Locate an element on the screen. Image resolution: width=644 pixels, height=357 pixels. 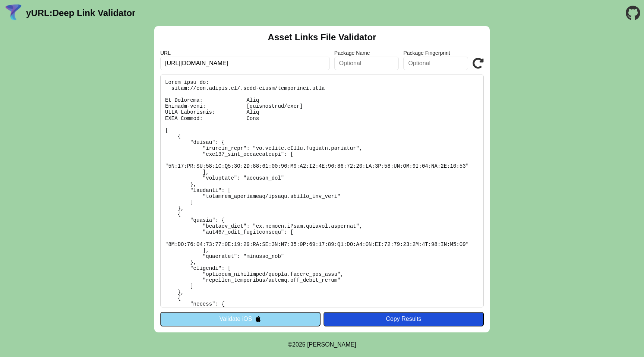
input: Required is located at coordinates (245, 63).